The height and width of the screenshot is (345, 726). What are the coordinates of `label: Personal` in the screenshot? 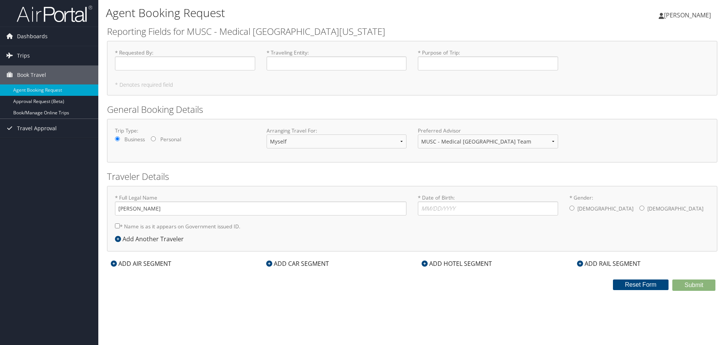 It's located at (171, 139).